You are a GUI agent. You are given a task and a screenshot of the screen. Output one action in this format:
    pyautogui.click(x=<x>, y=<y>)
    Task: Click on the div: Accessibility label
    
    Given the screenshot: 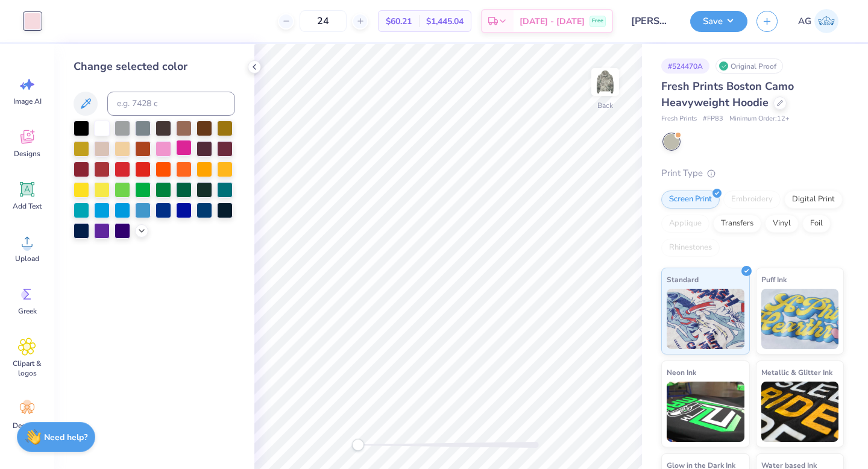 What is the action you would take?
    pyautogui.click(x=358, y=444)
    